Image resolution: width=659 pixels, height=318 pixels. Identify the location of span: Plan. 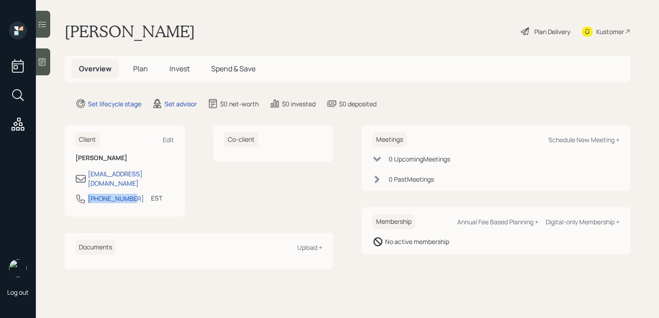
(140, 69).